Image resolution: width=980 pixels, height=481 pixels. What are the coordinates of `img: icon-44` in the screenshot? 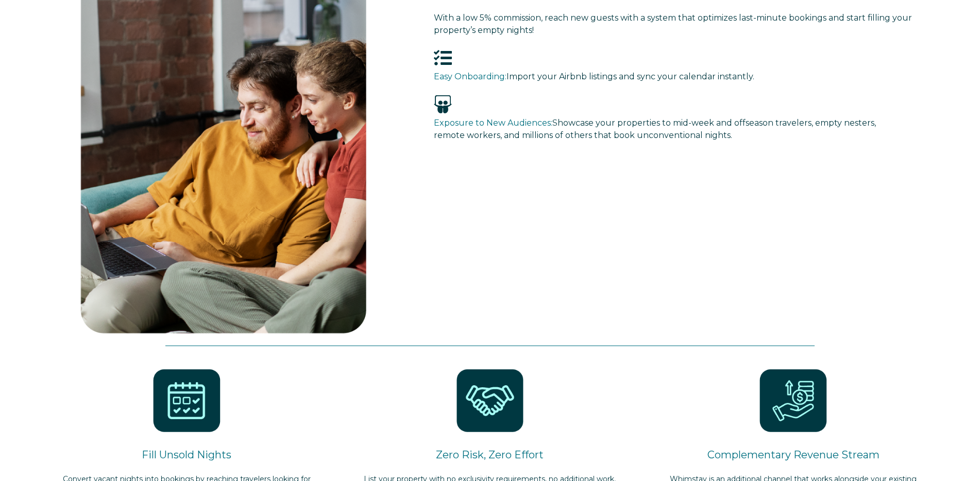 It's located at (490, 400).